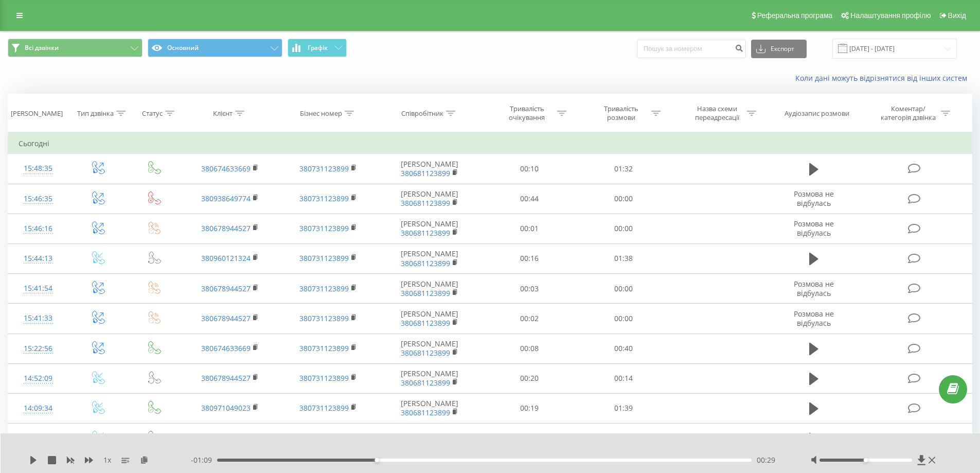 The width and height of the screenshot is (980, 473). Describe the element at coordinates (38, 407) in the screenshot. I see `div: 14:09:34` at that location.